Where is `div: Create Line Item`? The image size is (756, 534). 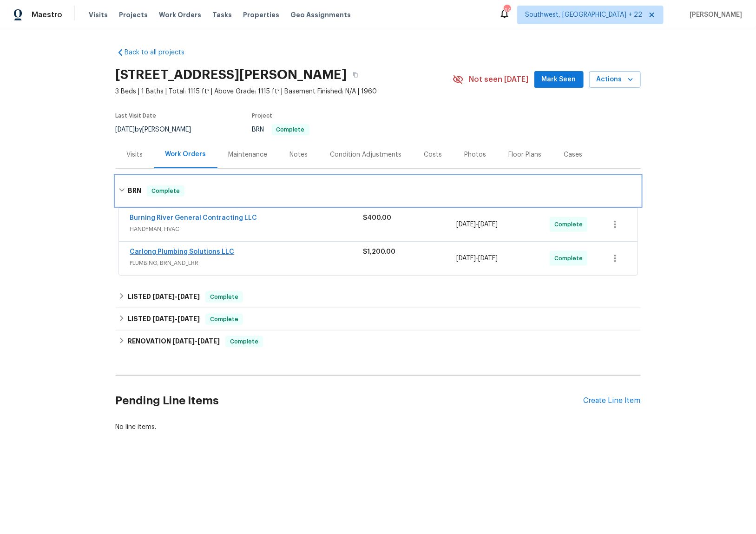 div: Create Line Item is located at coordinates (612, 401).